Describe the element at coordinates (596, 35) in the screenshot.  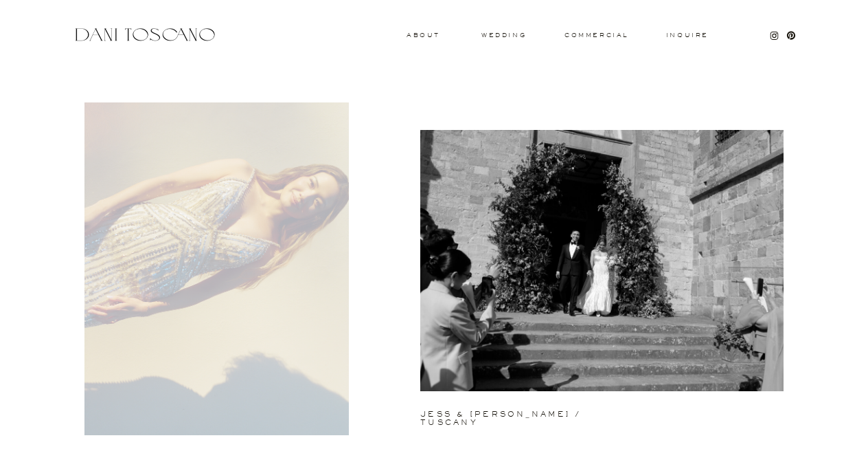
I see `h3: commercial` at that location.